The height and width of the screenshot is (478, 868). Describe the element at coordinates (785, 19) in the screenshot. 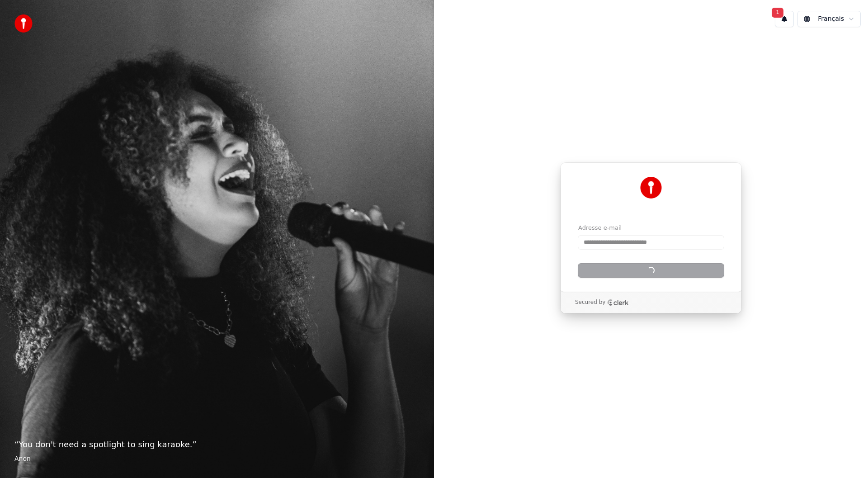

I see `button: 1` at that location.